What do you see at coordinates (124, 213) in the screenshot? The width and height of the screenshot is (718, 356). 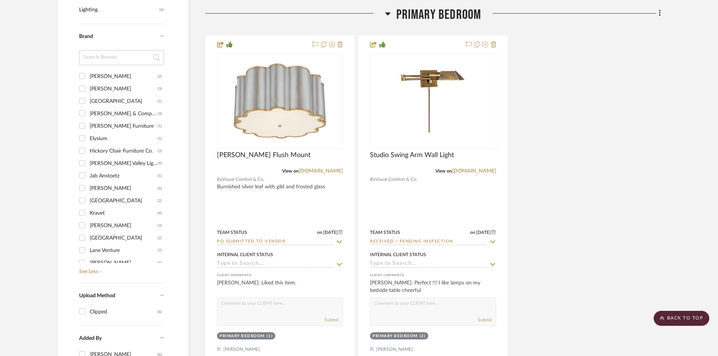 I see `div: Kravet` at bounding box center [124, 213].